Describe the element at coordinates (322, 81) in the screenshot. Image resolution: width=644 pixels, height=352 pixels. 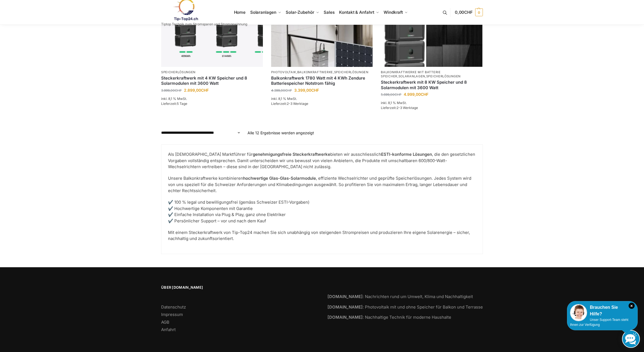
I see `a: Balkonkraftwerk 1780 Watt mit 4 KWh Zendure Batteriespeicher Notstrom fähig` at that location.